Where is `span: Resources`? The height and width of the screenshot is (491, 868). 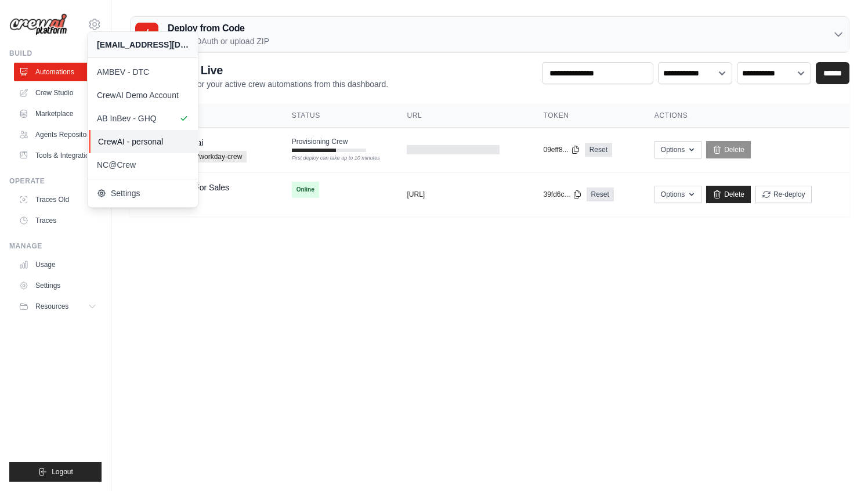 span: Resources is located at coordinates (52, 306).